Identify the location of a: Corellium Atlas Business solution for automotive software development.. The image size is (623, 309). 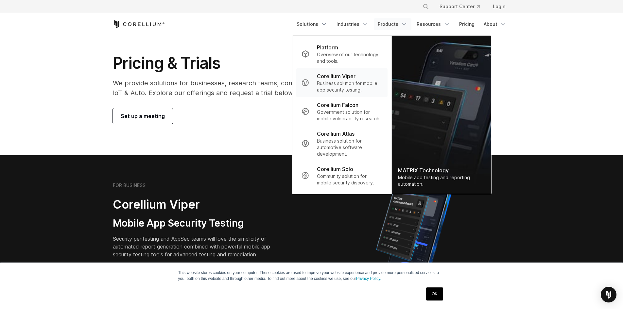
(342, 144).